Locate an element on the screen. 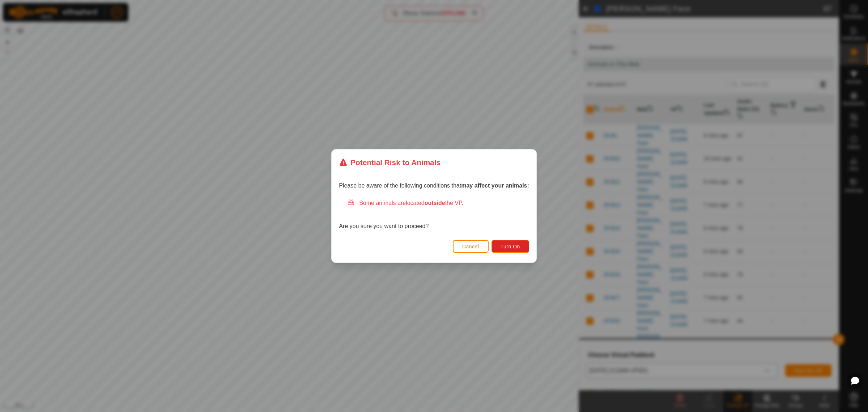 This screenshot has width=868, height=412. span: located the VP. is located at coordinates (435, 203).